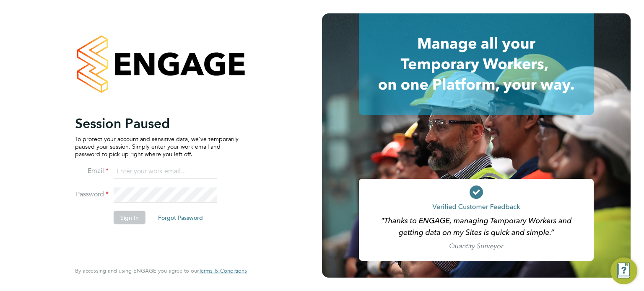 Image resolution: width=644 pixels, height=291 pixels. Describe the element at coordinates (181, 217) in the screenshot. I see `button: Forgot Password` at that location.